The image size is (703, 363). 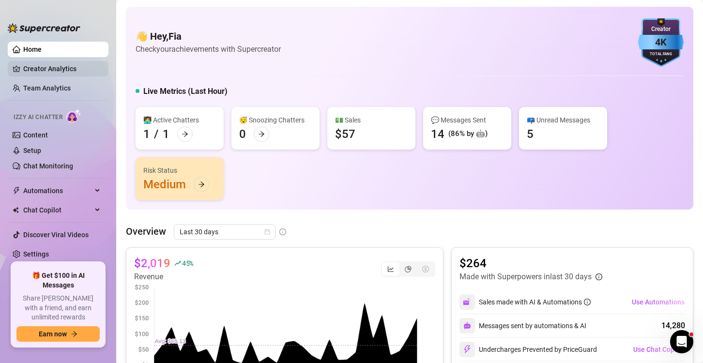 What do you see at coordinates (53, 334) in the screenshot?
I see `span: Earn now` at bounding box center [53, 334].